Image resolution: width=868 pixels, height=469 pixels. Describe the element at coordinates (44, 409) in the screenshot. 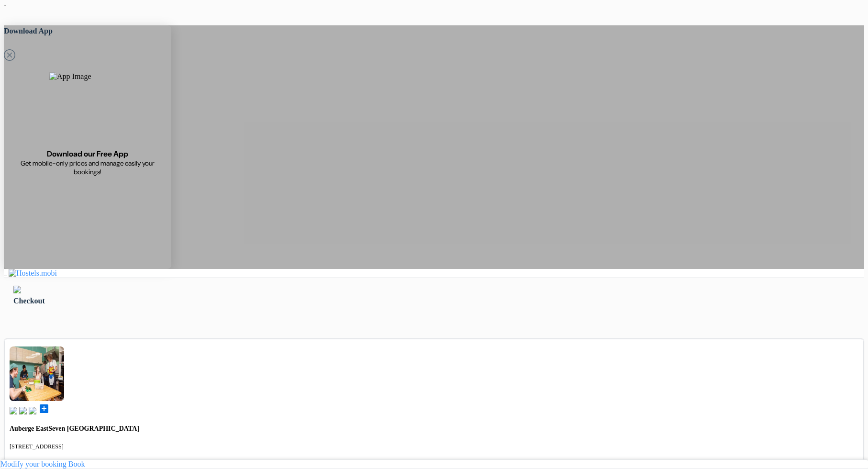

I see `span: add_box` at that location.